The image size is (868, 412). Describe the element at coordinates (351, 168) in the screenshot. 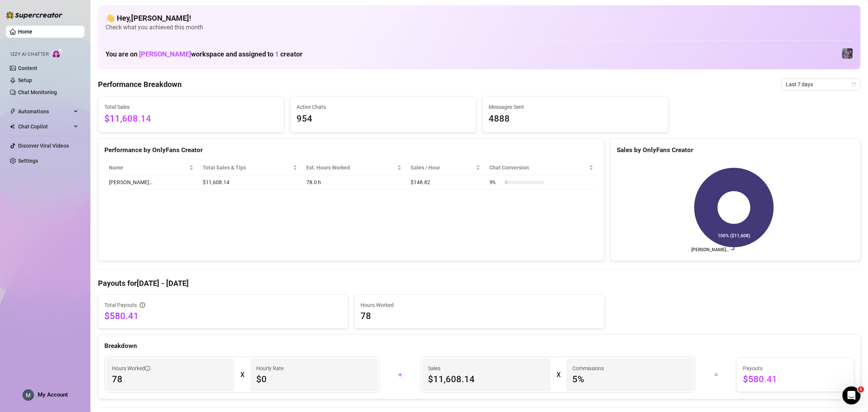

I see `div: Est. Hours Worked` at that location.